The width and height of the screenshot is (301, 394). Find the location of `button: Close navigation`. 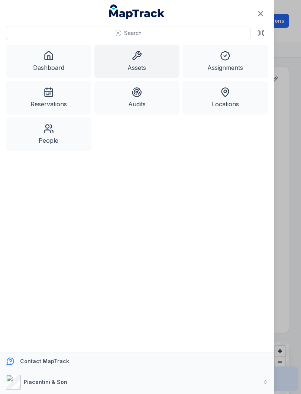

button: Close navigation is located at coordinates (261, 14).